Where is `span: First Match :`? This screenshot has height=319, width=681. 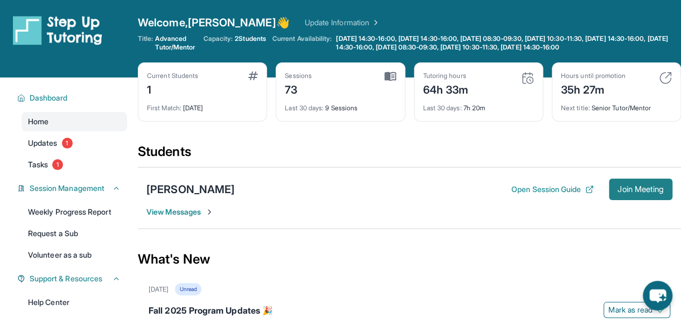
span: First Match : is located at coordinates (164, 108).